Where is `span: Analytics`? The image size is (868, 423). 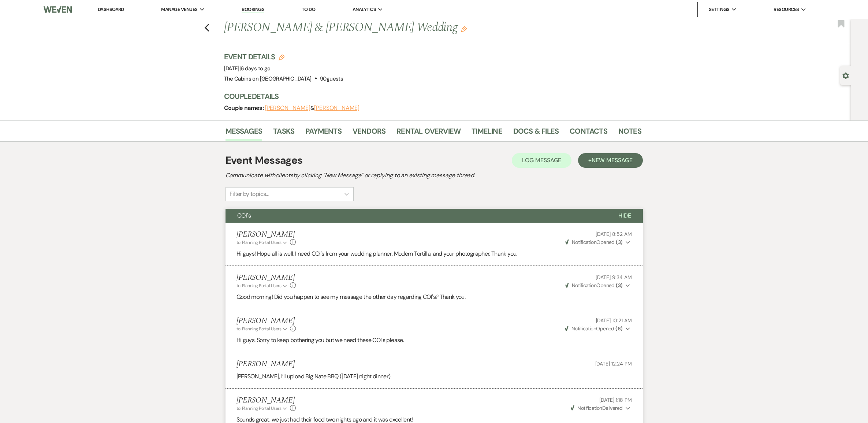
span: Analytics is located at coordinates (365, 10).